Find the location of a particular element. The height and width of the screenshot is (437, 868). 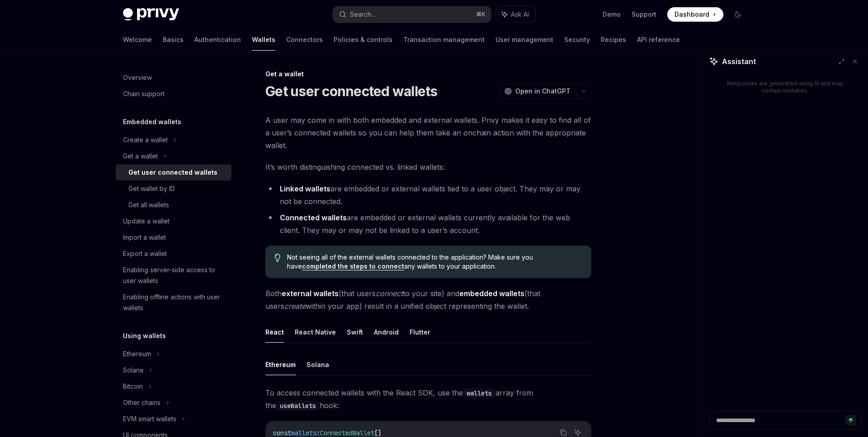

button: Ethereum is located at coordinates (280, 365).